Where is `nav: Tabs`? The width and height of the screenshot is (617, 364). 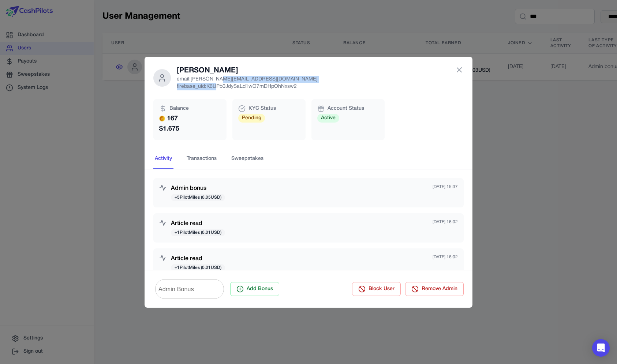
nav: Tabs is located at coordinates (308, 159).